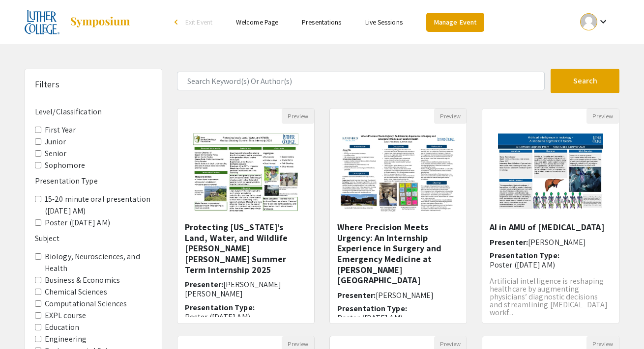  What do you see at coordinates (82, 281) in the screenshot?
I see `label: Business & Economics` at bounding box center [82, 281].